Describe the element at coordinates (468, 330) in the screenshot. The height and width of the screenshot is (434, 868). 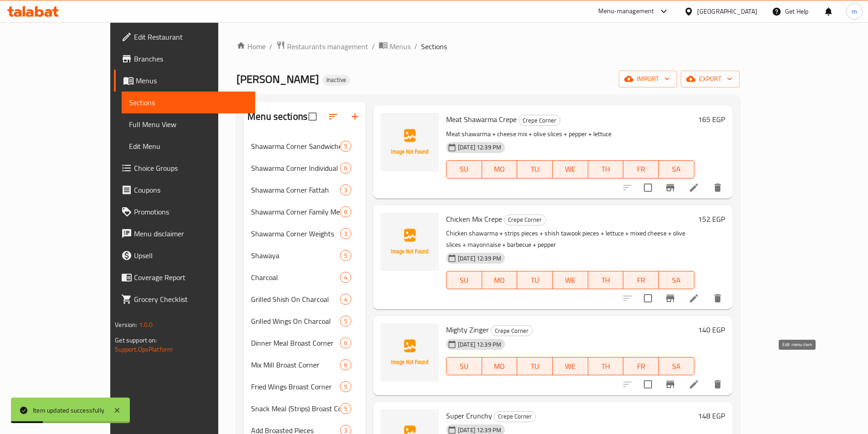
I see `span: Mighty Zinger` at that location.